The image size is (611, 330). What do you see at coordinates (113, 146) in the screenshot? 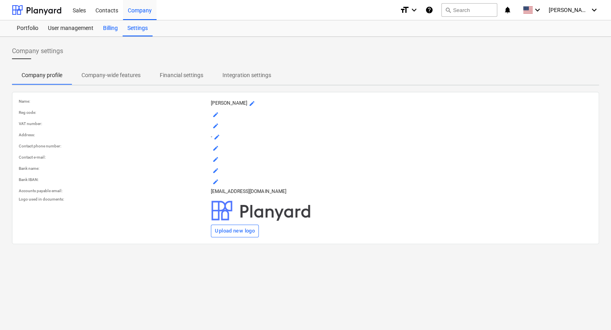
I see `p: Contact phone number :` at bounding box center [113, 146].